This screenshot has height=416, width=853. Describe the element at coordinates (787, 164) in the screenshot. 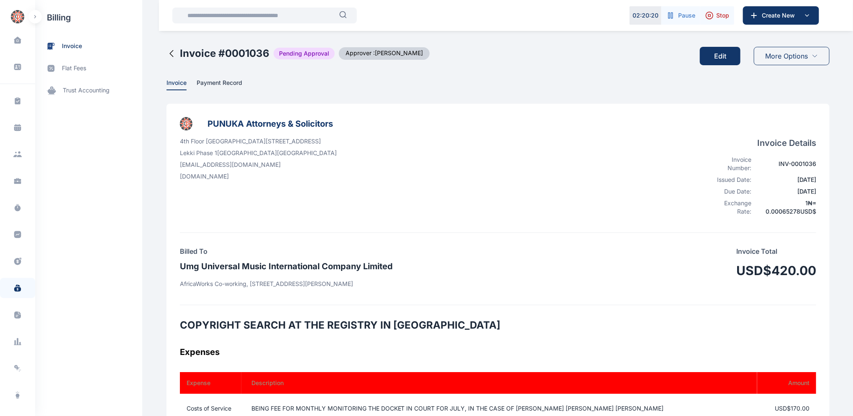

I see `div: INV-0001036` at that location.